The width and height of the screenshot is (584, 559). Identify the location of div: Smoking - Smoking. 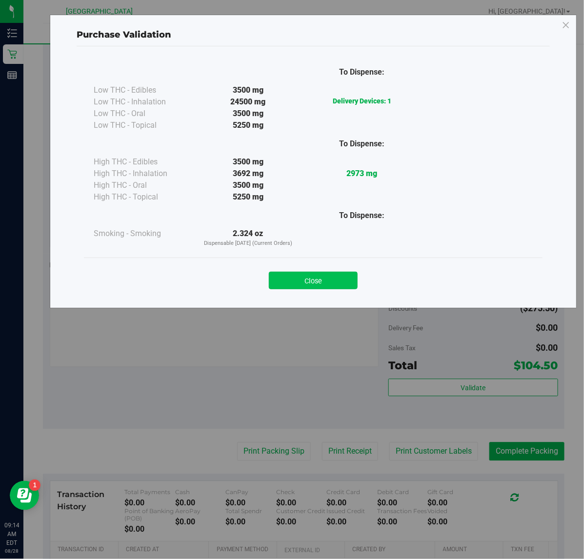
(142, 234).